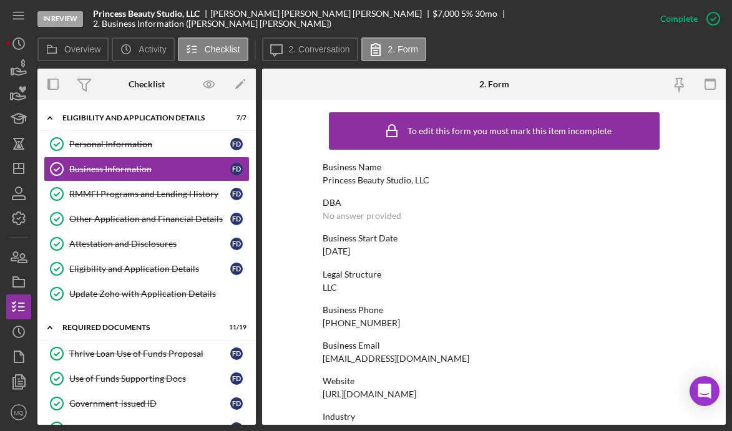 This screenshot has height=431, width=732. I want to click on div: 5 %, so click(467, 14).